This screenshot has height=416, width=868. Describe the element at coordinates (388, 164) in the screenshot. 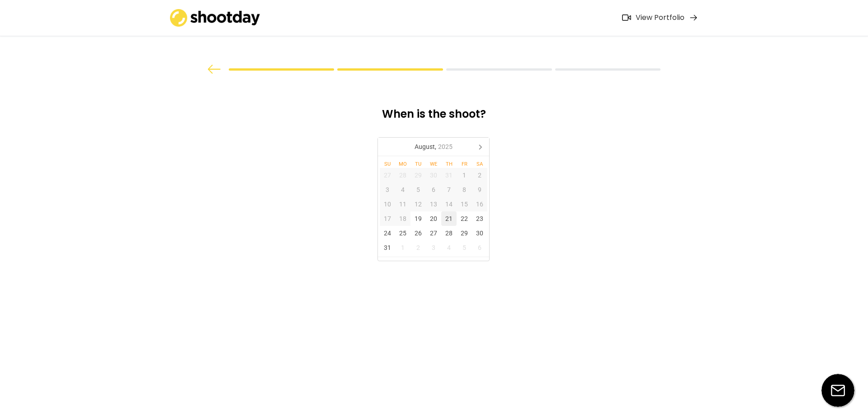

I see `div: Su` at that location.